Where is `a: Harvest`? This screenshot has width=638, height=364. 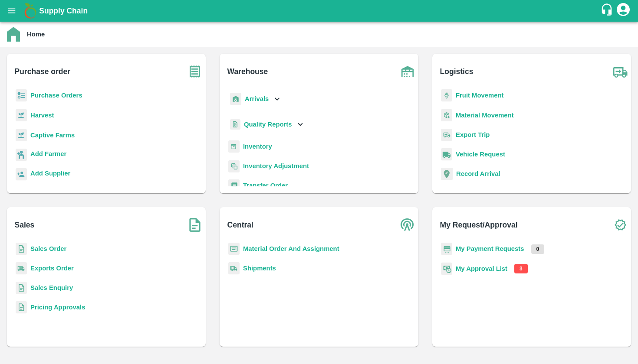
a: Harvest is located at coordinates (42, 116).